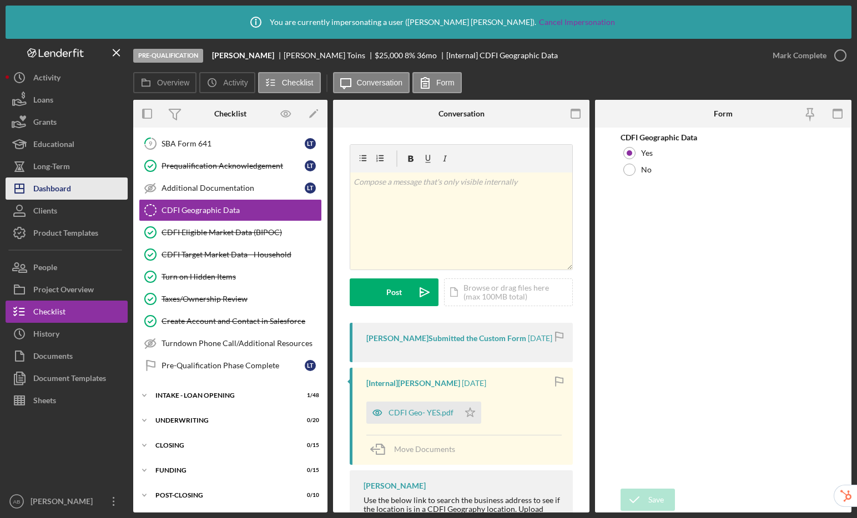 The height and width of the screenshot is (518, 857). Describe the element at coordinates (67, 211) in the screenshot. I see `a: Clients` at that location.